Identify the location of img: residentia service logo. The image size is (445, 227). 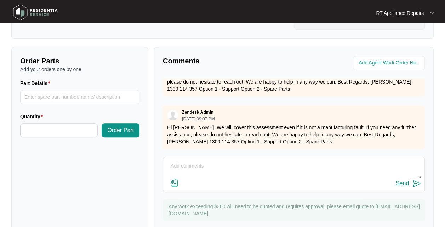
(35, 12).